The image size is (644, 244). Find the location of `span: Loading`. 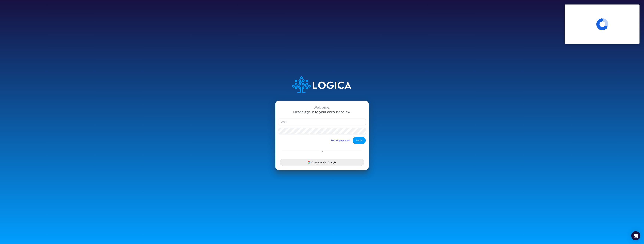

span: Loading is located at coordinates (602, 24).